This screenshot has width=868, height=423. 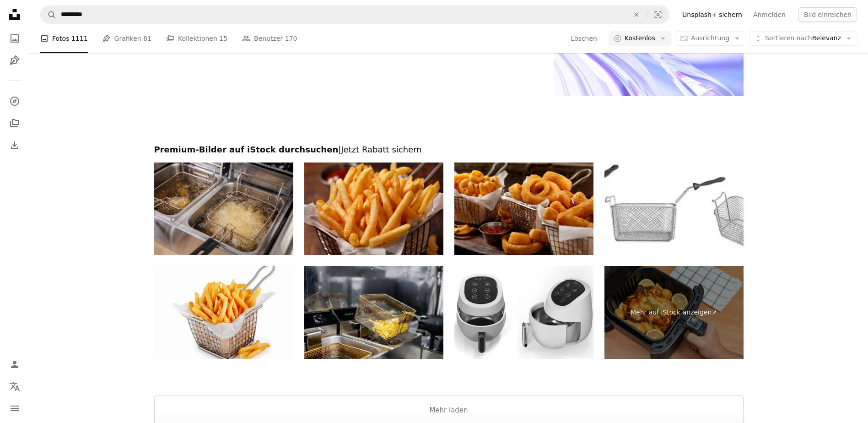 What do you see at coordinates (380, 150) in the screenshot?
I see `span: | Jetzt Rabatt sichern` at bounding box center [380, 150].